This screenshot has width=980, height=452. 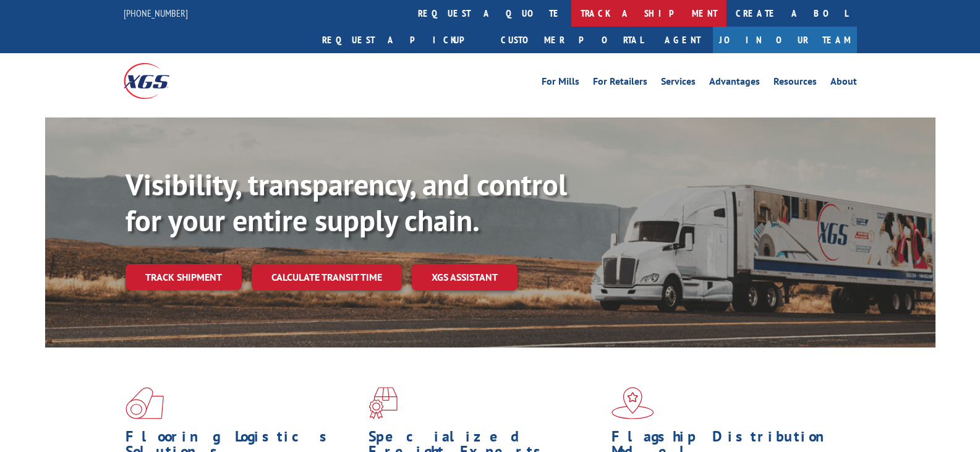 What do you see at coordinates (402, 39) in the screenshot?
I see `a: Request a pickup` at bounding box center [402, 39].